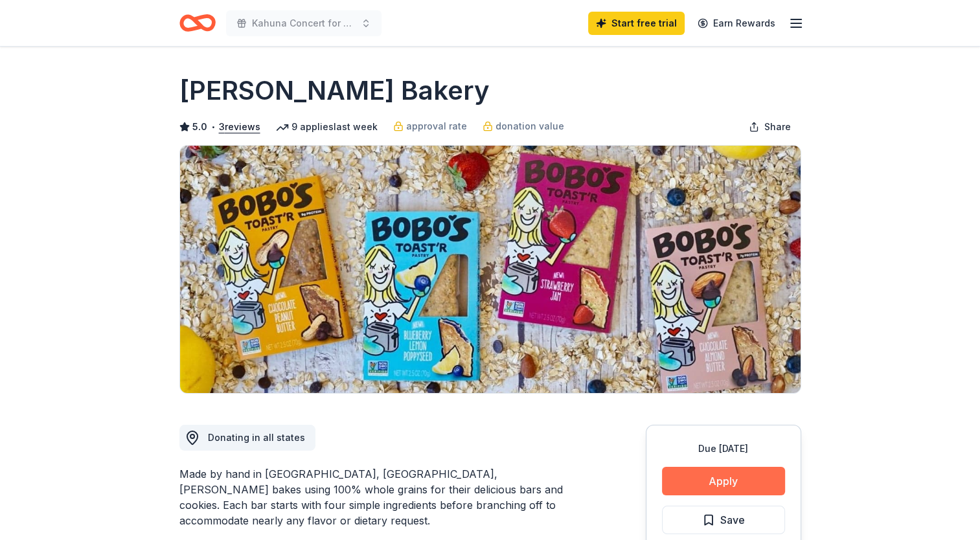 This screenshot has width=980, height=540. Describe the element at coordinates (326, 127) in the screenshot. I see `div: 9 applies last week` at that location.